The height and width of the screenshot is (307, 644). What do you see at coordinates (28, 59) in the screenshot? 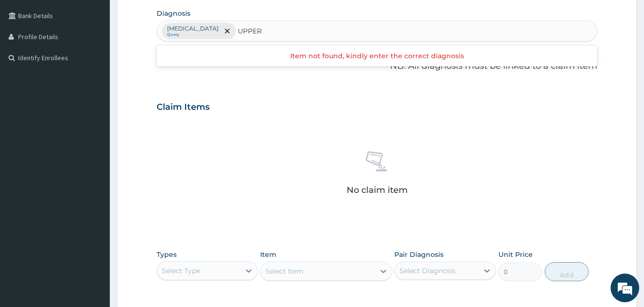
I see `img: d_794563401_company_1708531726252_794563401` at bounding box center [28, 59].